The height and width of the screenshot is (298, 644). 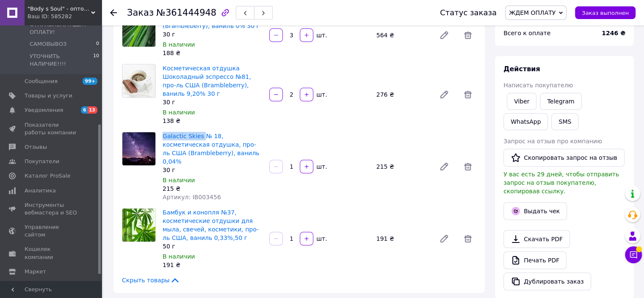 I want to click on span: САМОВЫВОЗ, so click(x=48, y=44).